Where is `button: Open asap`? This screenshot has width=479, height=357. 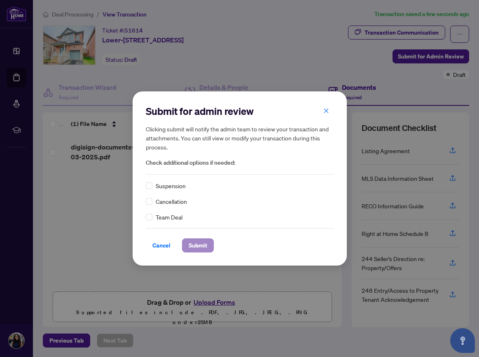
button: Open asap is located at coordinates (462, 340).